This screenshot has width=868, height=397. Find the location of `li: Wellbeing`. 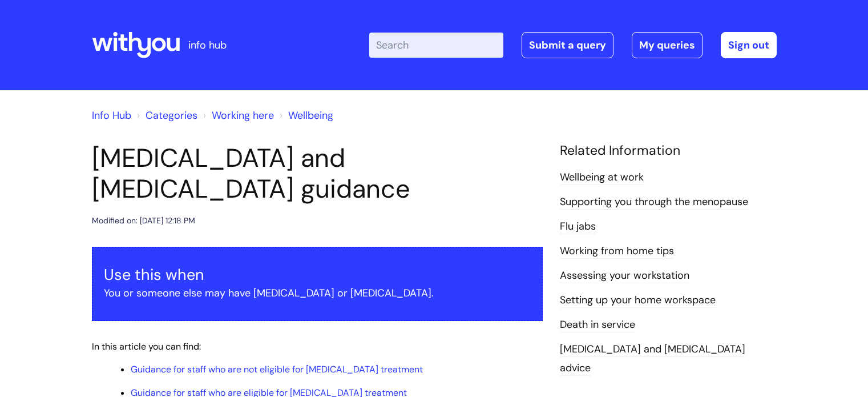

li: Wellbeing is located at coordinates (305, 115).